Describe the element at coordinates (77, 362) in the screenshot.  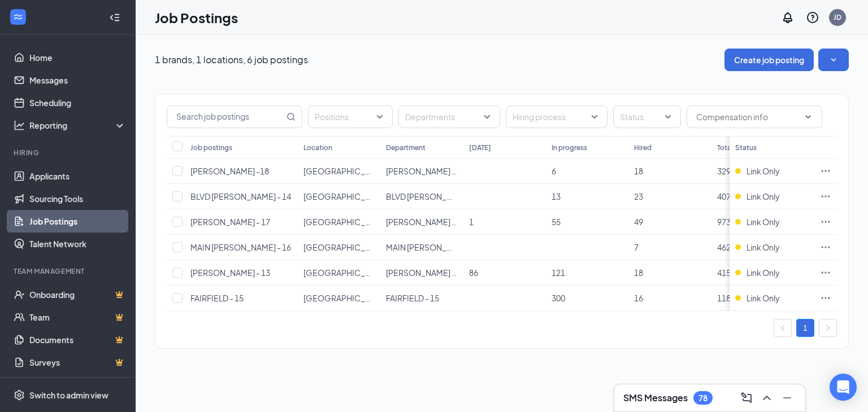
I see `a: SurveysCrown` at that location.